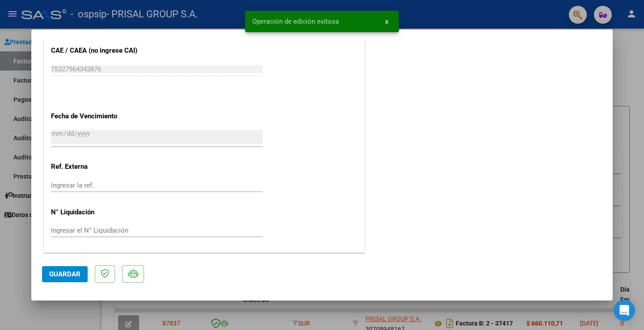 The width and height of the screenshot is (644, 330). What do you see at coordinates (386, 22) in the screenshot?
I see `span: x` at bounding box center [386, 22].